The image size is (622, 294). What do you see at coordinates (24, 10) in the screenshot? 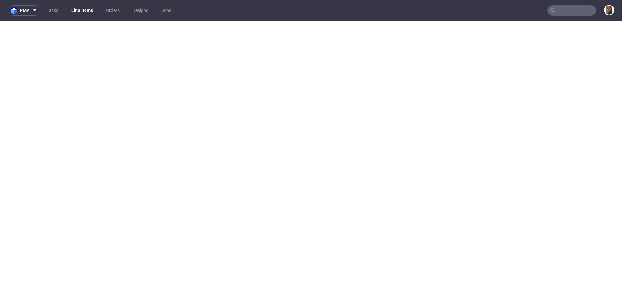
I see `button: pma` at bounding box center [24, 10].